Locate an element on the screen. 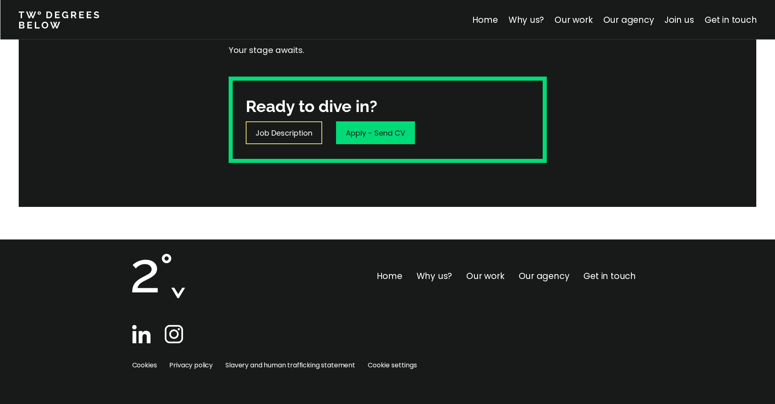  a: Slavery and human trafficking statement is located at coordinates (290, 365).